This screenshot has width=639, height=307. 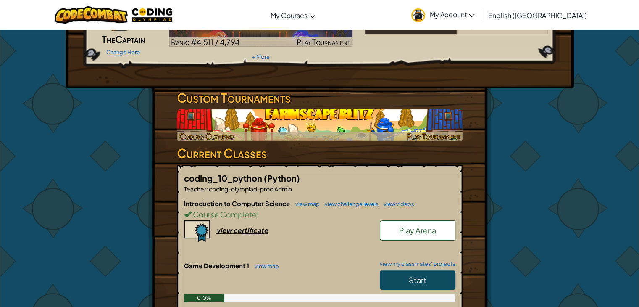 I want to click on a: view certificate, so click(x=226, y=230).